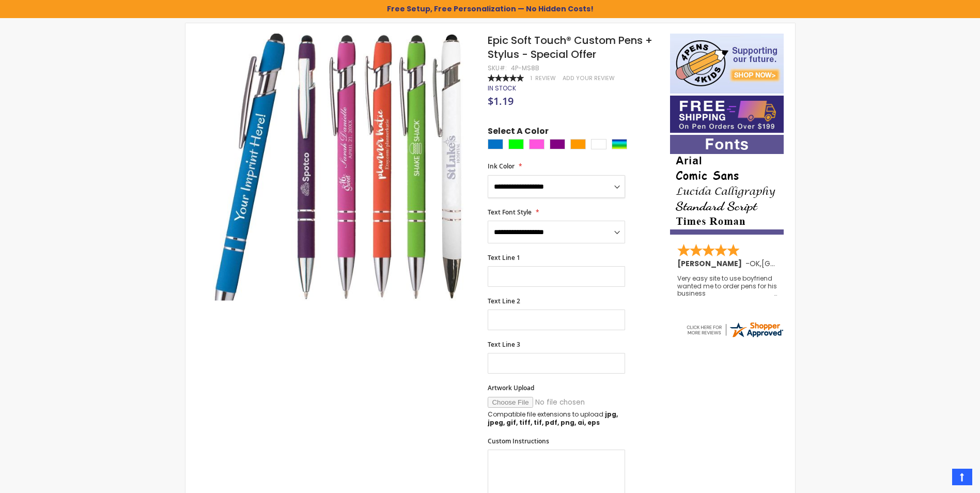 Image resolution: width=980 pixels, height=493 pixels. Describe the element at coordinates (558, 144) in the screenshot. I see `div: Purple` at that location.